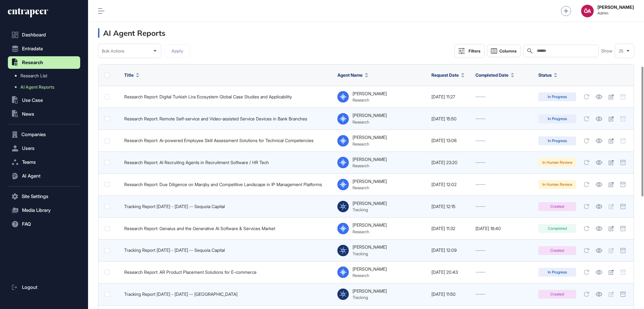 The width and height of the screenshot is (644, 309). I want to click on button: Use Case, so click(44, 100).